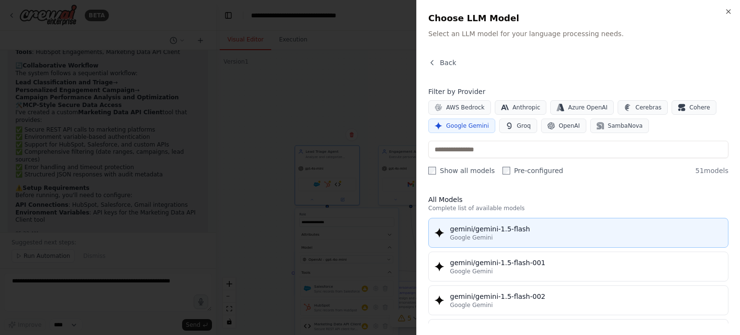 This screenshot has height=335, width=740. I want to click on h3: All Models, so click(578, 199).